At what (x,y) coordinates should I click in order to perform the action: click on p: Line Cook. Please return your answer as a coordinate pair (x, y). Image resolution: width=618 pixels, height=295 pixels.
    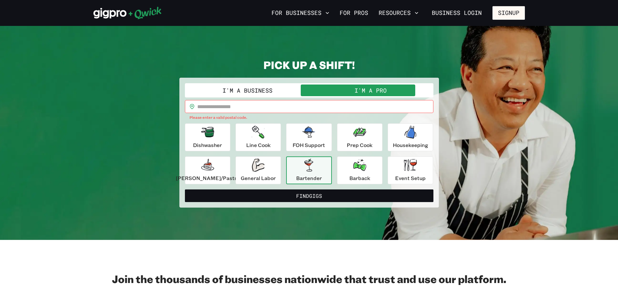
    Looking at the image, I should click on (258, 145).